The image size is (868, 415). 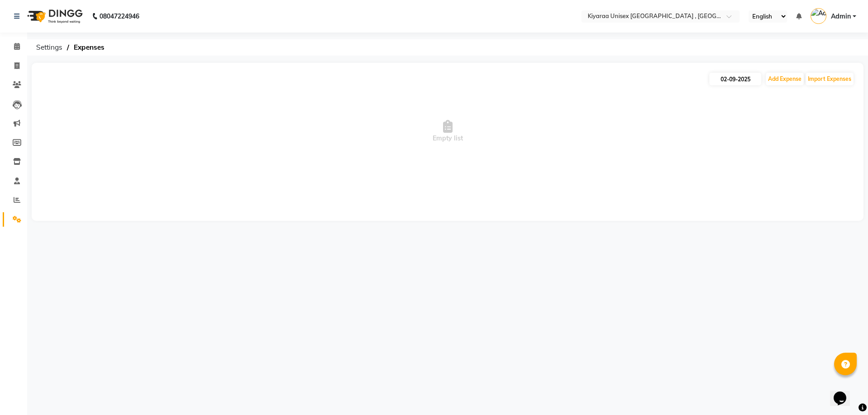 What do you see at coordinates (89, 47) in the screenshot?
I see `span: Expenses` at bounding box center [89, 47].